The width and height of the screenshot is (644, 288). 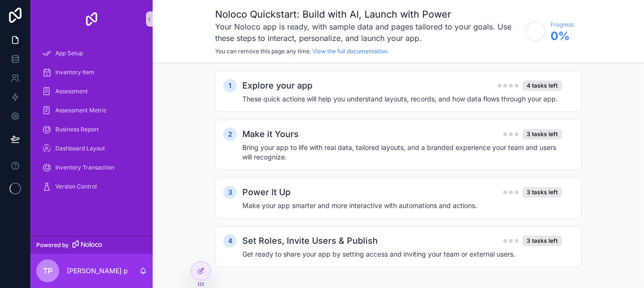 What do you see at coordinates (367, 32) in the screenshot?
I see `h3: Your Noloco app is ready, with sample data and pages tailored to your goals. Use these steps to i...` at bounding box center [367, 32].